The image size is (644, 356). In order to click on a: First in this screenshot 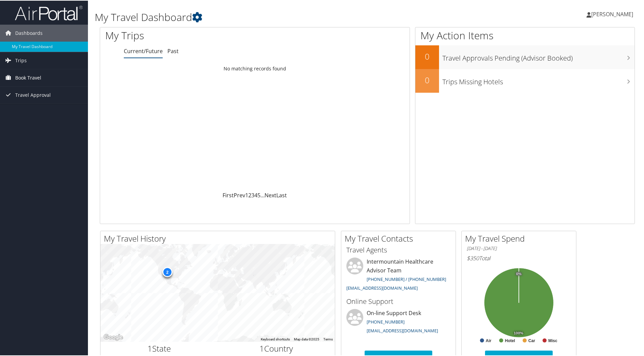, I will do `click(228, 194)`.